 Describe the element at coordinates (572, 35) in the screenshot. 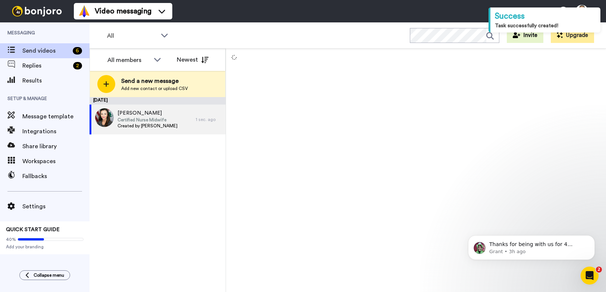

I see `button: Upgrade` at that location.